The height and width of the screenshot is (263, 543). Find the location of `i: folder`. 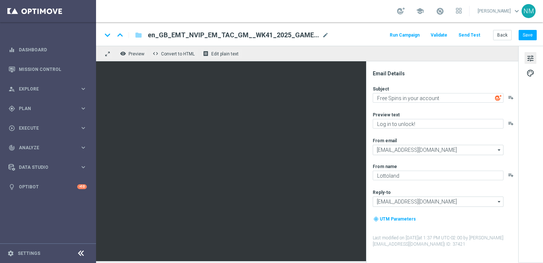

i: folder is located at coordinates (139, 35).